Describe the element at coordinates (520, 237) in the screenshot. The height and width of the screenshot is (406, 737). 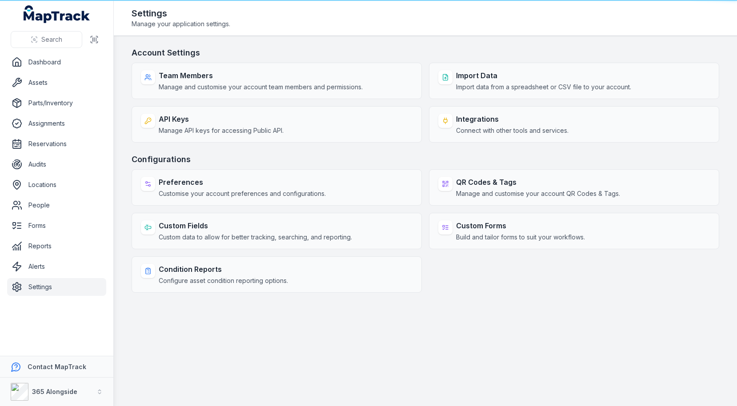
I see `span: Build and tailor forms to suit your workflows.` at that location.